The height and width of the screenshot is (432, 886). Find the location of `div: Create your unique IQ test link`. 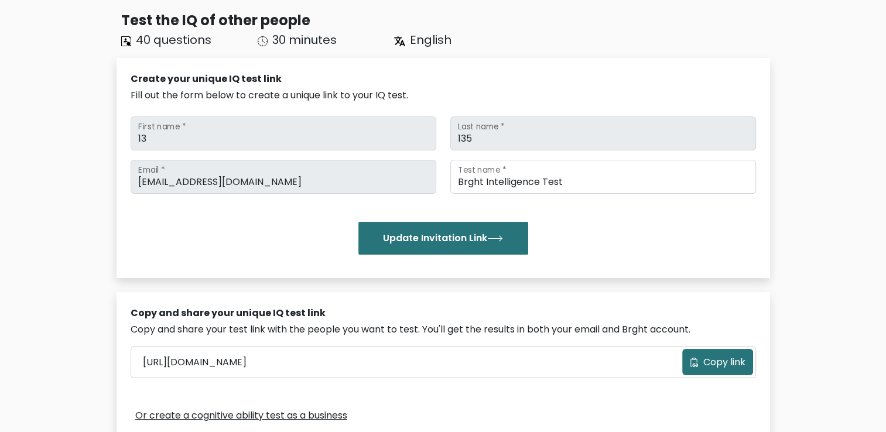

div: Create your unique IQ test link is located at coordinates (443, 79).